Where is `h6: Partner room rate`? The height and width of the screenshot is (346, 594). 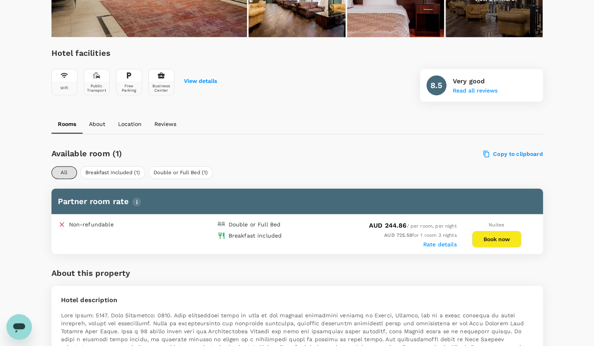
h6: Partner room rate is located at coordinates (297, 201).